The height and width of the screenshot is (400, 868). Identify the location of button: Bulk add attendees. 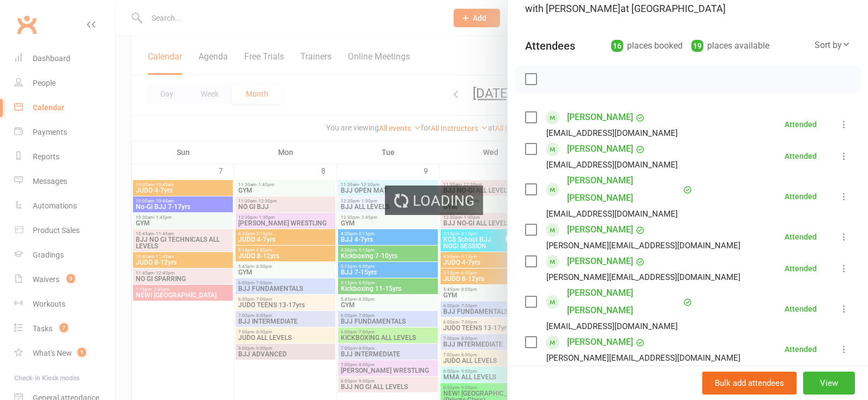
(749, 383).